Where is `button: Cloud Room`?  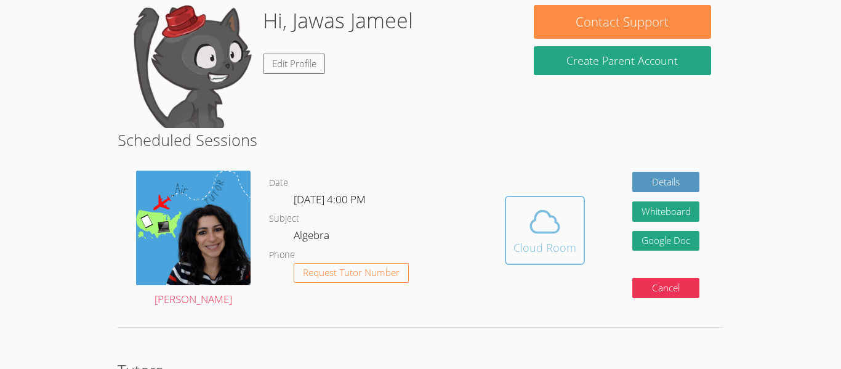
button: Cloud Room is located at coordinates (545, 230).